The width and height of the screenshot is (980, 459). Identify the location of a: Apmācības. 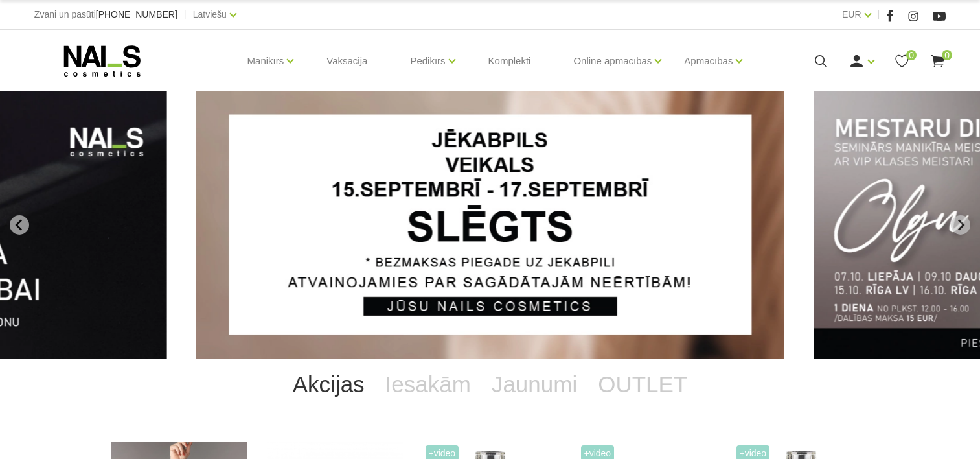
(708, 61).